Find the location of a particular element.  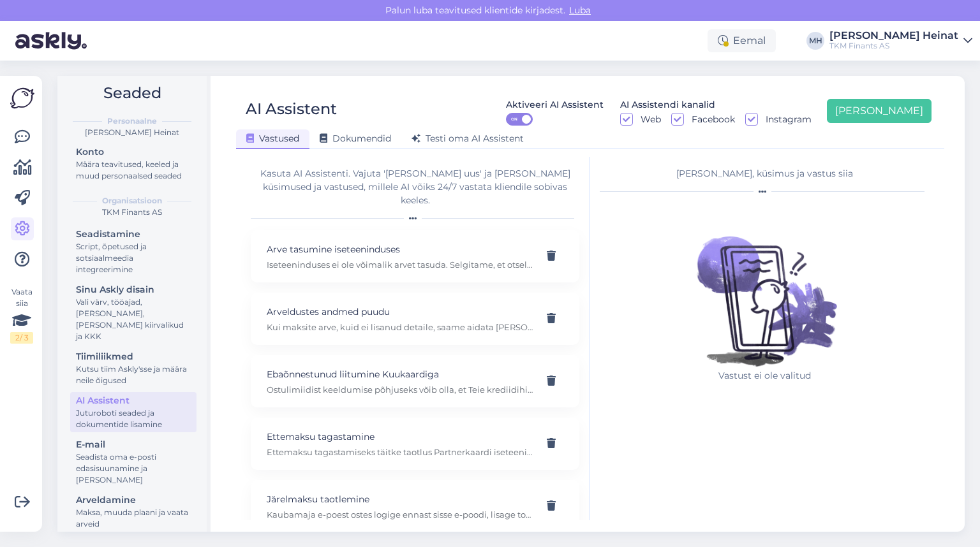

div: Konto is located at coordinates (133, 152).